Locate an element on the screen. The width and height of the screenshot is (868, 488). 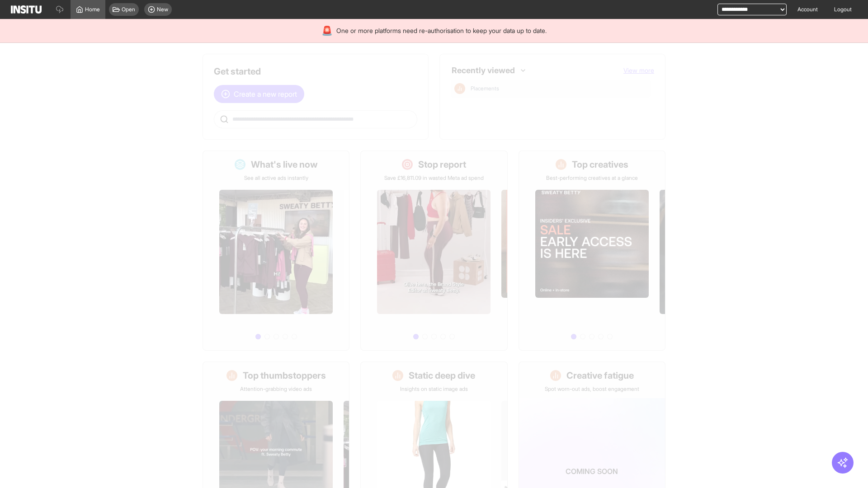
span: One or more platforms need re-authorisation to keep your data up to date. is located at coordinates (441, 31).